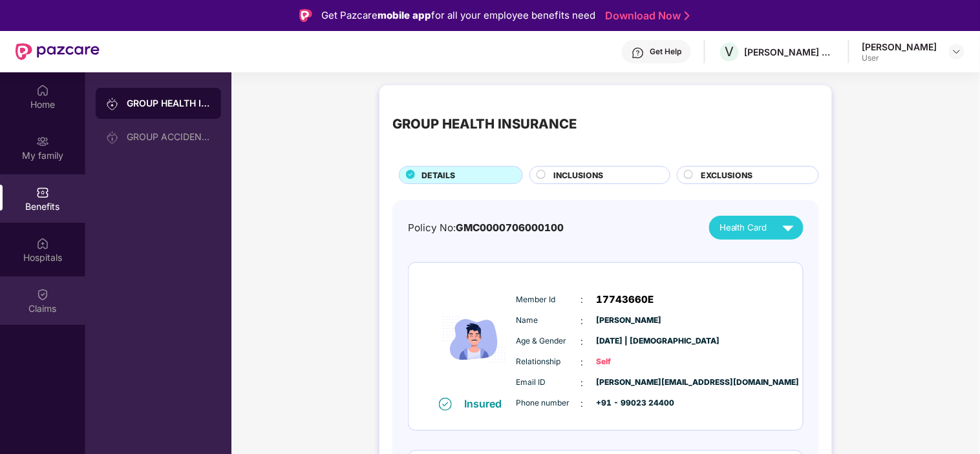 The height and width of the screenshot is (454, 980). I want to click on img: svg+xml;base64,PHN2ZyBpZD0iSG9zcGl0YWxzIiB4bWxucz0iaHR0cDovL3d3dy53My5vcmcvMjAwMC9zdmciIHdpZHRoPS..., so click(42, 244).